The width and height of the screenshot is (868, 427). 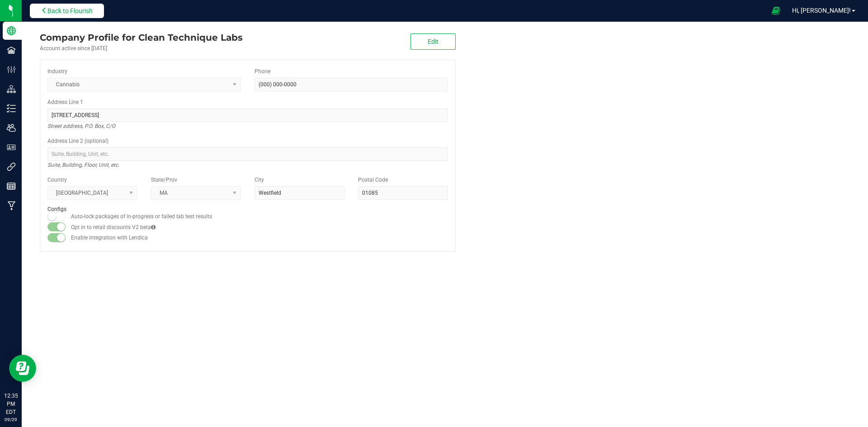 What do you see at coordinates (433, 41) in the screenshot?
I see `span: Edit` at bounding box center [433, 41].